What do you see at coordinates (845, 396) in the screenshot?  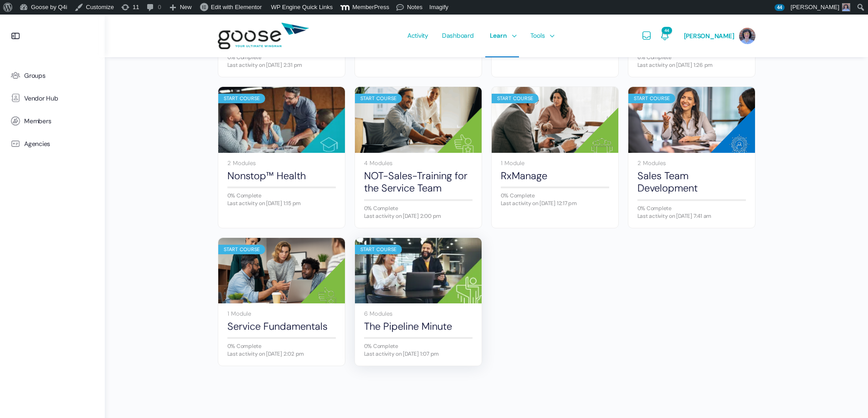 I see `div: Chat Widget` at bounding box center [845, 396].